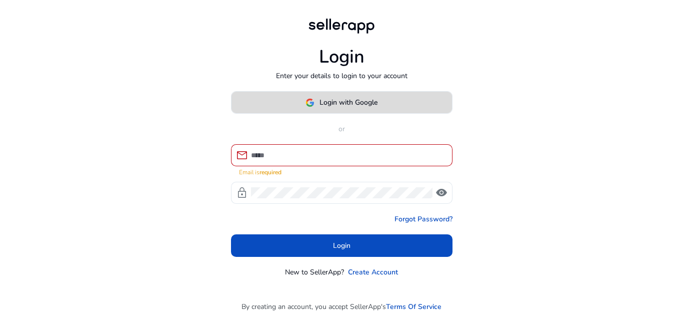  Describe the element at coordinates (242, 155) in the screenshot. I see `span: mail` at that location.